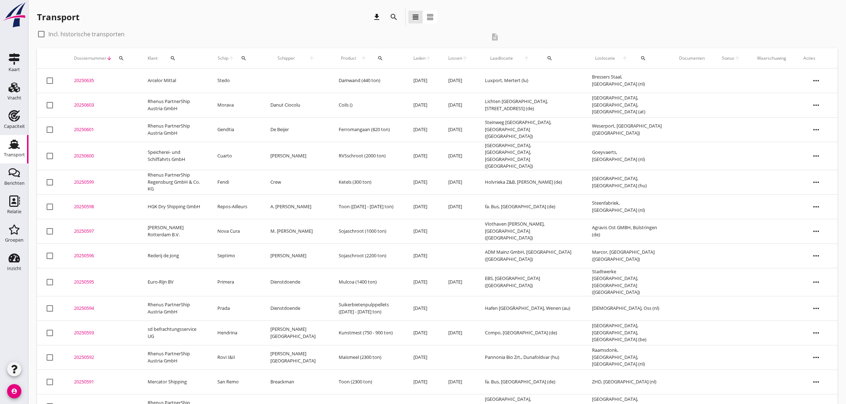 The image size is (846, 404). What do you see at coordinates (296, 105) in the screenshot?
I see `td: Danut Ciocolu` at bounding box center [296, 105].